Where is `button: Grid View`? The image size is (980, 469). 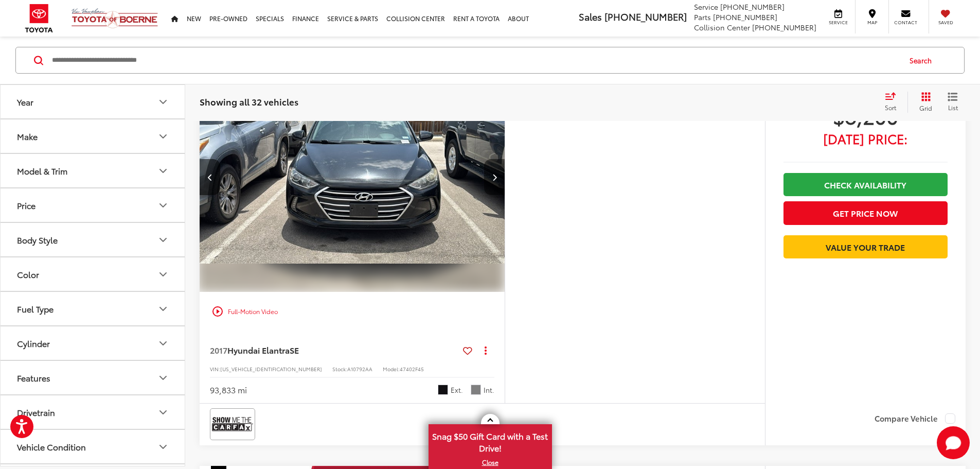 button: Grid View is located at coordinates (923, 102).